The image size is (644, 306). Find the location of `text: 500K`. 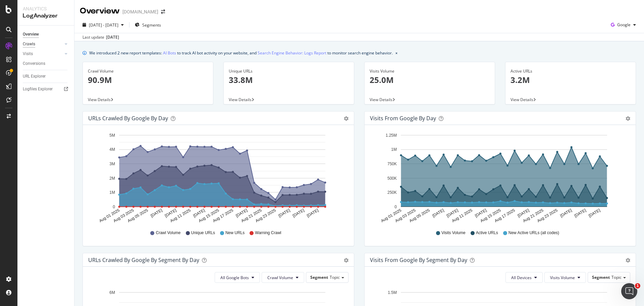

text: 500K is located at coordinates (392, 178).